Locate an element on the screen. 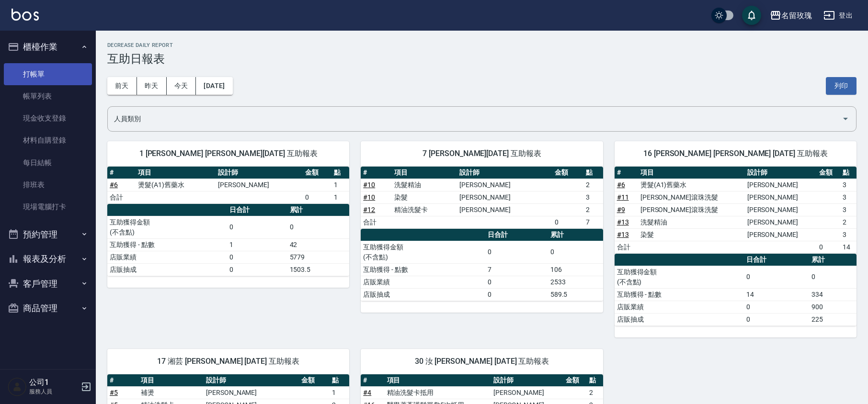 Image resolution: width=868 pixels, height=404 pixels. td: 燙髮(A1)舊藥水 is located at coordinates (175, 185).